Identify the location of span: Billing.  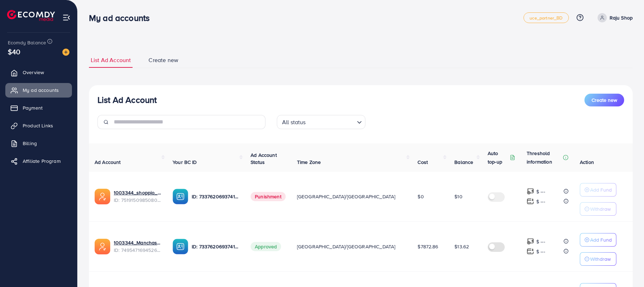
(30, 144).